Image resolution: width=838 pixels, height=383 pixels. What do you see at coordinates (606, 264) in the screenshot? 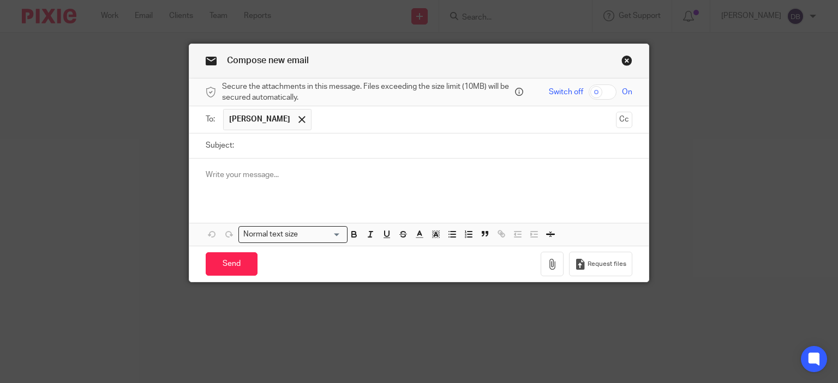
I see `span: Request files` at bounding box center [606, 264].